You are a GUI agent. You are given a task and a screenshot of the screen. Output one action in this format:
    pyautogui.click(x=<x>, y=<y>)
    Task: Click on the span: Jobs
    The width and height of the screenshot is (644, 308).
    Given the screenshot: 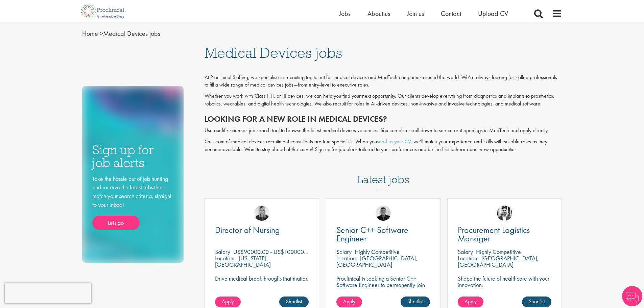 What is the action you would take?
    pyautogui.click(x=345, y=14)
    